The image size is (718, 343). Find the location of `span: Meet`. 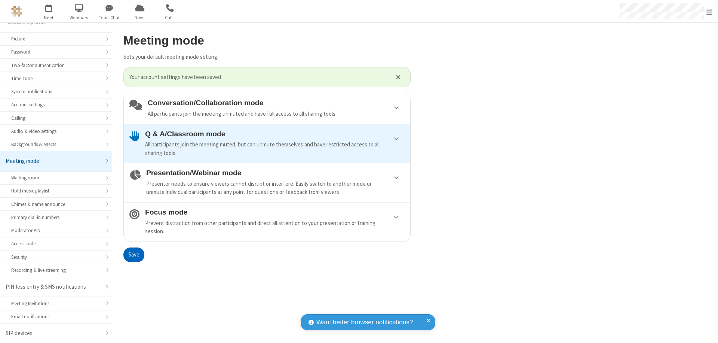

span: Meet is located at coordinates (49, 18).